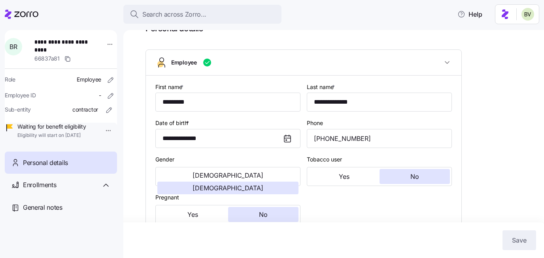  What do you see at coordinates (165, 159) in the screenshot?
I see `label: Gender` at bounding box center [165, 159].